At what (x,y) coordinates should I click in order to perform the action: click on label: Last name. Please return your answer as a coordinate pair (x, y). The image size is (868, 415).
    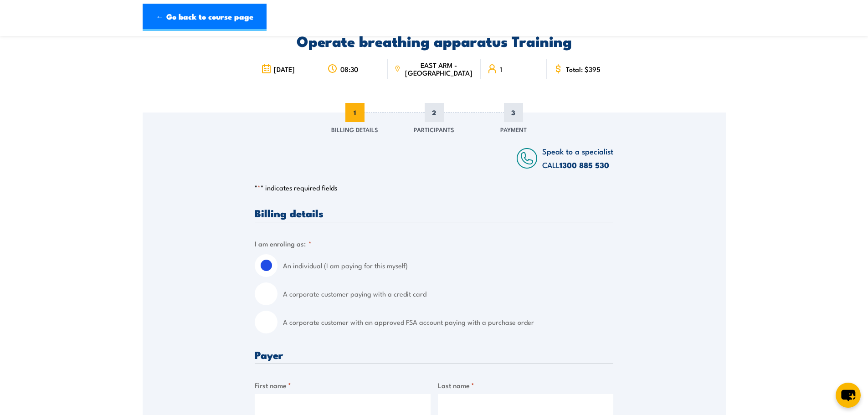
    Looking at the image, I should click on (526, 385).